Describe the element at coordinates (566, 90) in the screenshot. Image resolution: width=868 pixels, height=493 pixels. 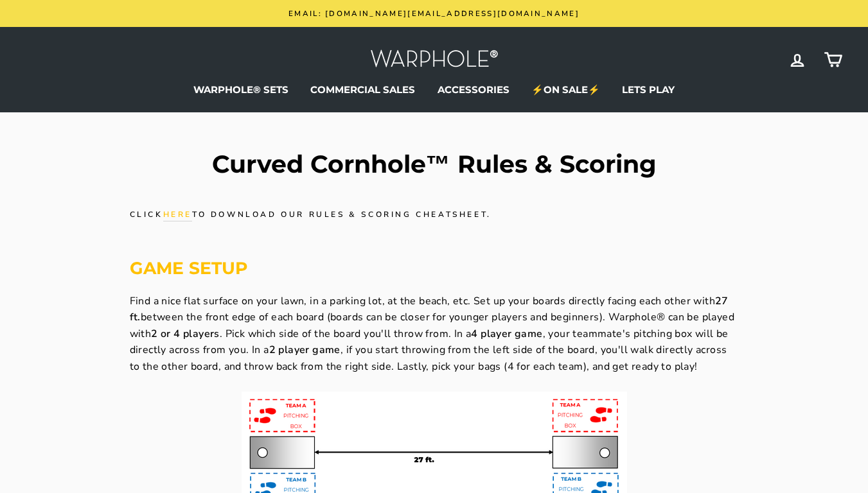
I see `a: ⚡ON SALE⚡` at that location.